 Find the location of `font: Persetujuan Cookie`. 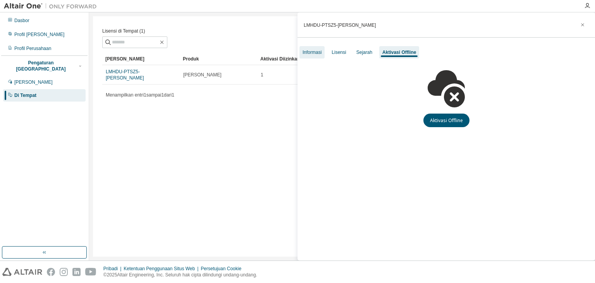

font: Persetujuan Cookie is located at coordinates (221, 268).